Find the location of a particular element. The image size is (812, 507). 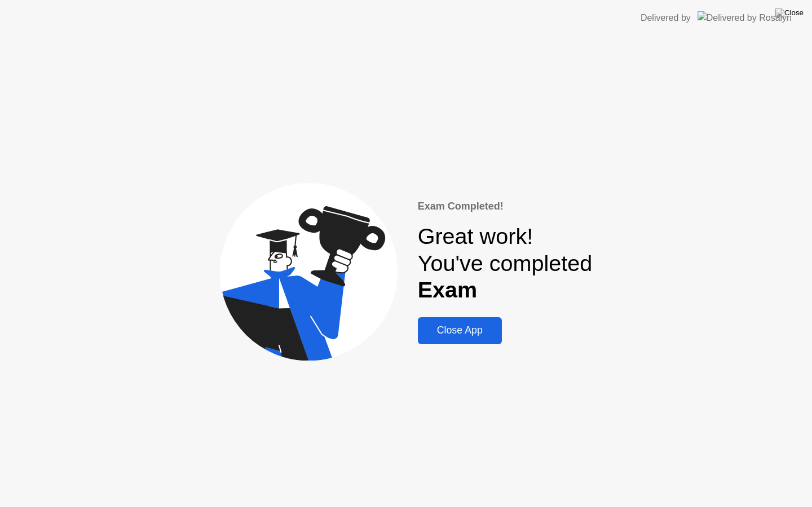

div: Great work! You've completed is located at coordinates (505, 263).